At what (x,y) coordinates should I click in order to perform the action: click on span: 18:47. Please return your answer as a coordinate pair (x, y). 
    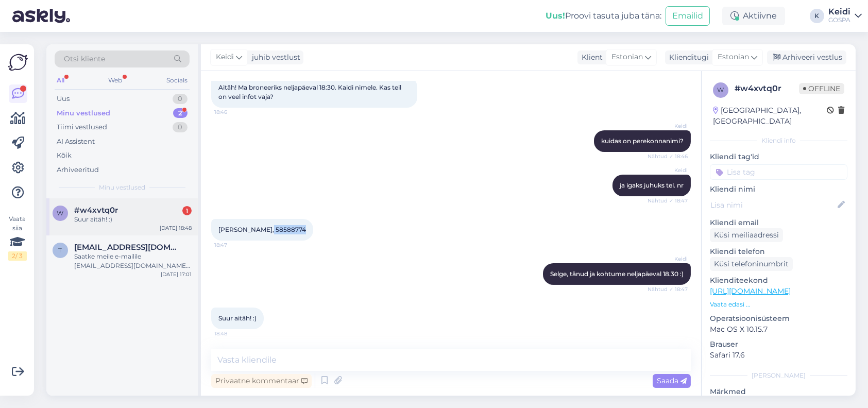
    Looking at the image, I should click on (234, 244).